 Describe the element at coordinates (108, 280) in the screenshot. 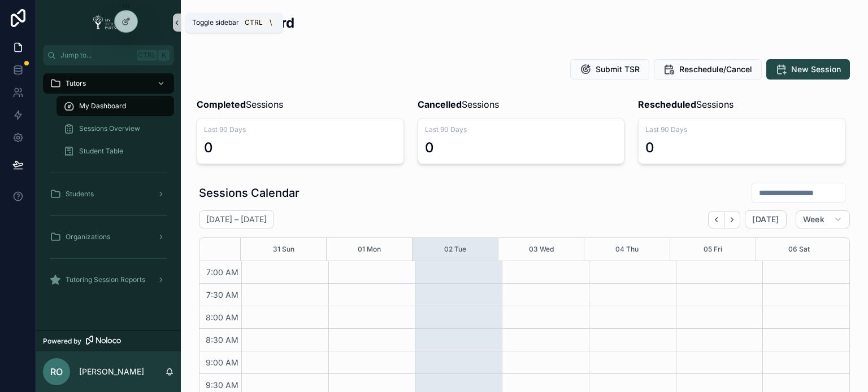

I see `a: Tutoring Session Reports` at that location.